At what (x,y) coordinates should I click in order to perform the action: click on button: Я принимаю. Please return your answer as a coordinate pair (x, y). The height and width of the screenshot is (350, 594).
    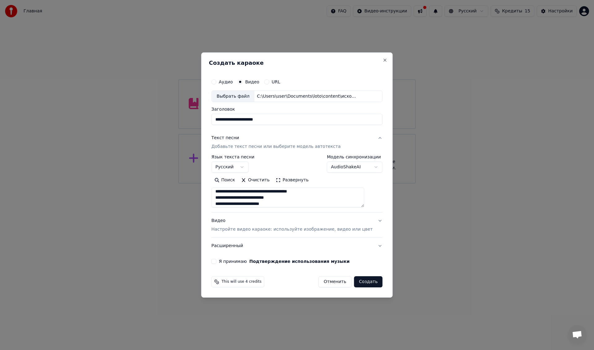
    Looking at the image, I should click on (300, 261).